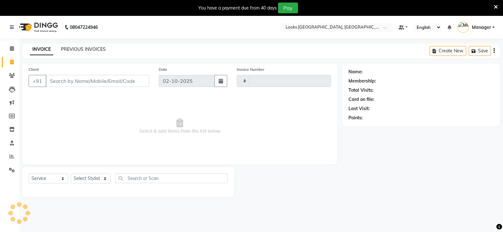  What do you see at coordinates (84, 27) in the screenshot?
I see `b: 08047224946` at bounding box center [84, 27].